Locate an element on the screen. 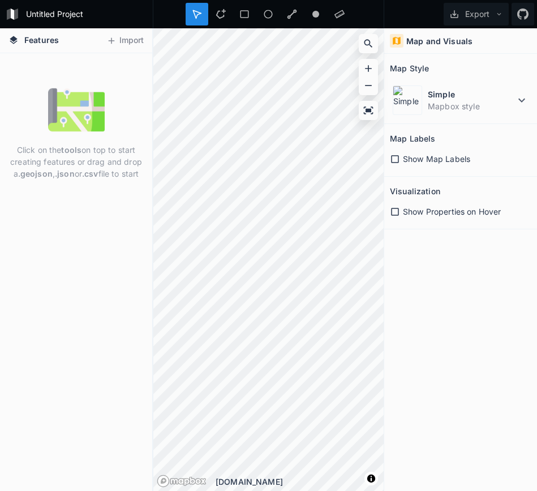 The width and height of the screenshot is (537, 491). dd: Mapbox style is located at coordinates (471, 106).